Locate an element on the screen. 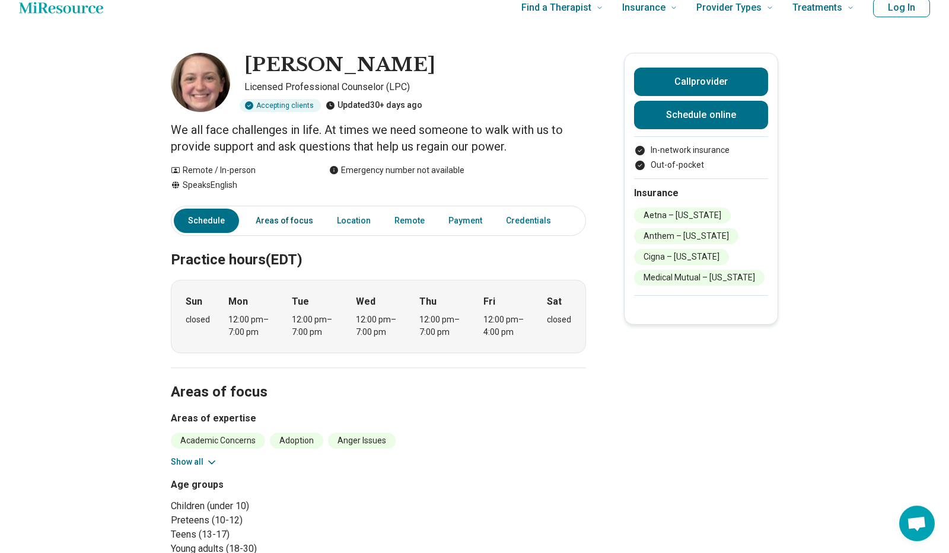 This screenshot has width=949, height=553. div: Emergency number not available is located at coordinates (397, 170).